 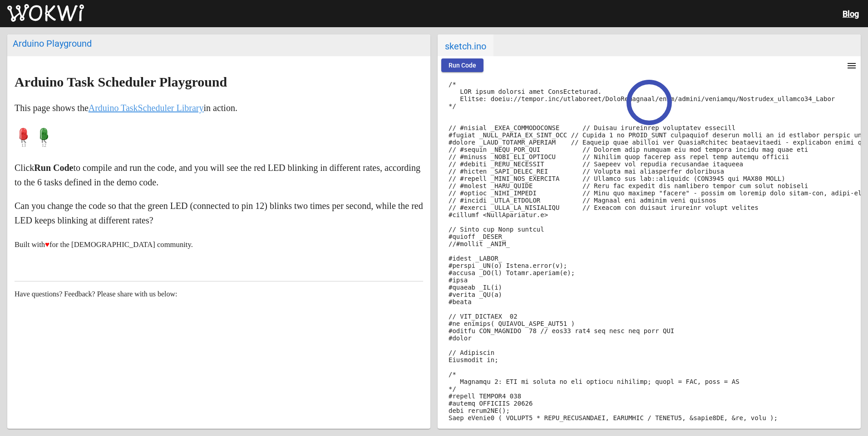 What do you see at coordinates (851, 13) in the screenshot?
I see `a: Blog` at bounding box center [851, 13].